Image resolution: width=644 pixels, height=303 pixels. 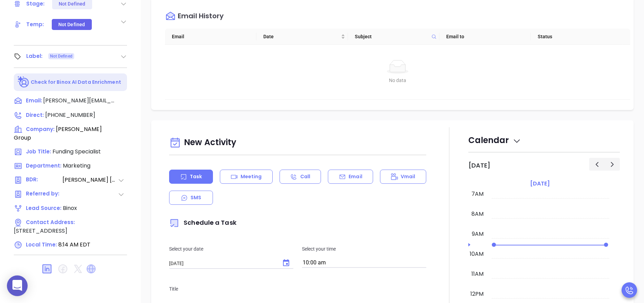 I want to click on div: 8am, so click(x=477, y=214).